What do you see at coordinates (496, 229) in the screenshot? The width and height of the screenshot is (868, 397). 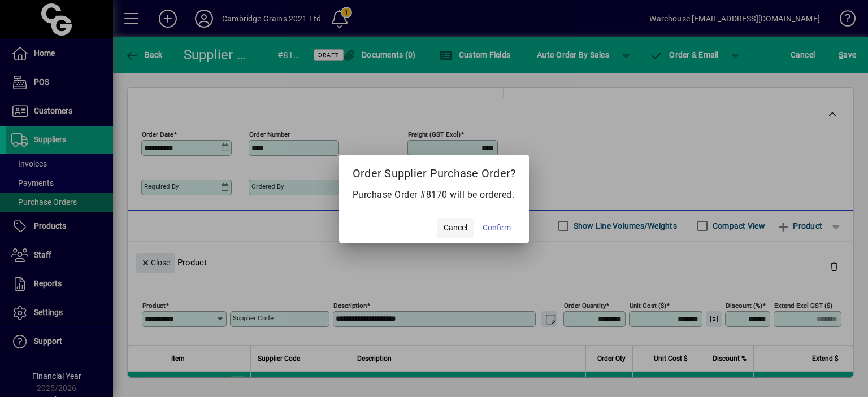 I see `button: Confirm` at bounding box center [496, 229].